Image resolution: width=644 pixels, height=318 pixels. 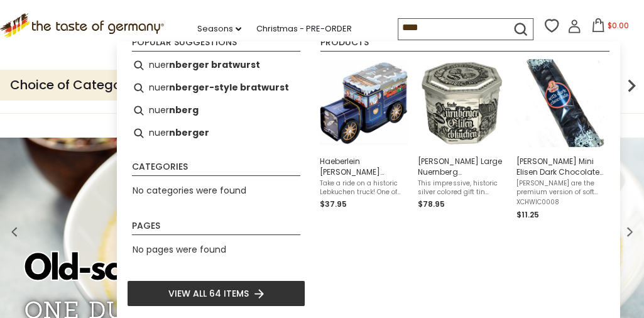 I want to click on span: Take a ride on a historic Lebkuchen truck! One of two assorted musical gift tins shaped like an a..., so click(x=363, y=188).